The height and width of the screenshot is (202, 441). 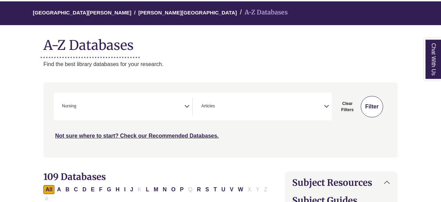 I want to click on p: Find the best library databases for your research., so click(x=221, y=64).